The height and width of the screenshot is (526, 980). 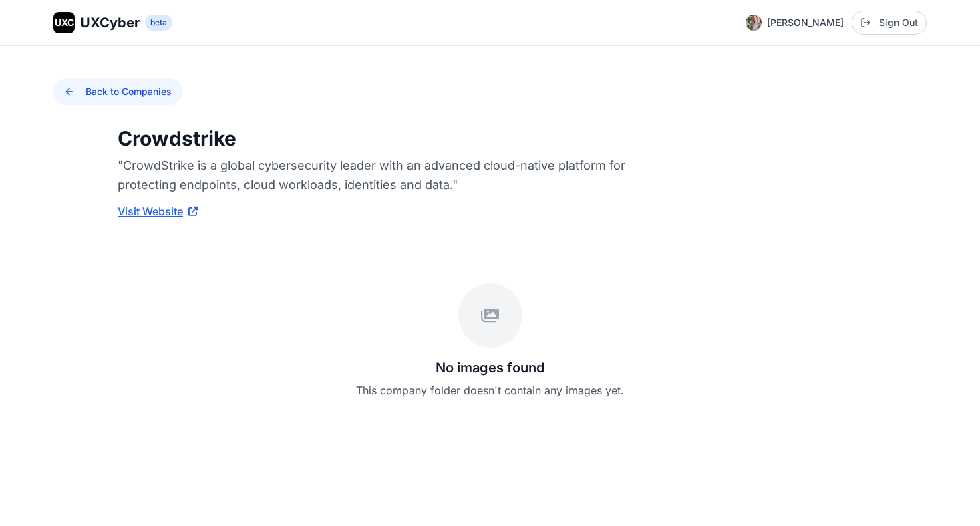 What do you see at coordinates (889, 23) in the screenshot?
I see `button: Sign Out` at bounding box center [889, 23].